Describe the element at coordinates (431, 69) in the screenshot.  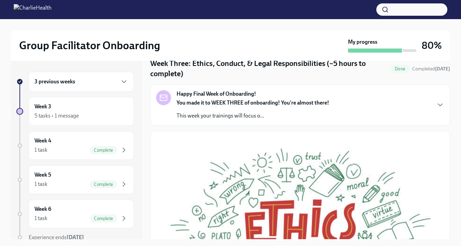
I see `span: Completed` at that location.